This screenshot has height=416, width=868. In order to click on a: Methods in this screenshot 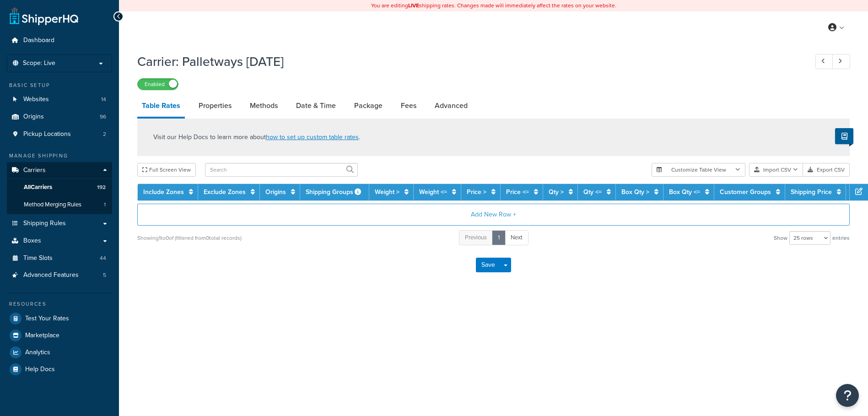, I will do `click(264, 106)`.